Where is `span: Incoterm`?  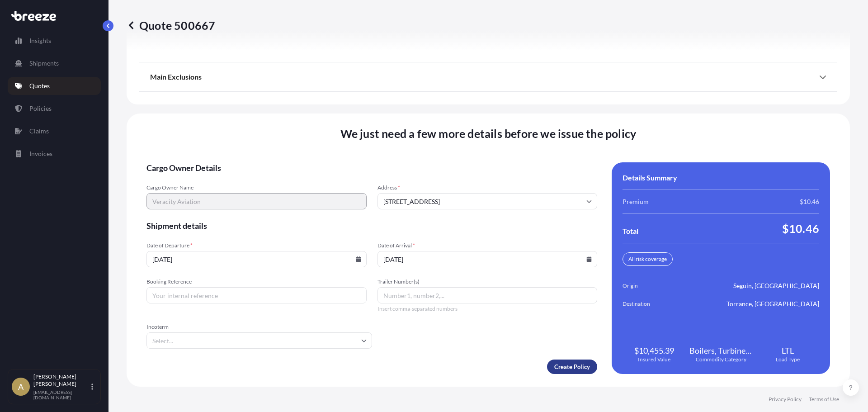 span: Incoterm is located at coordinates (259, 327).